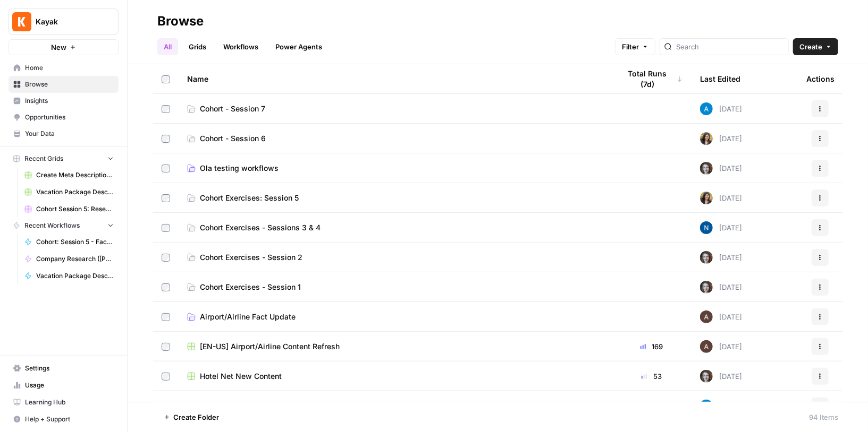 The height and width of the screenshot is (432, 868). Describe the element at coordinates (269, 347) in the screenshot. I see `span: [EN-US] Airport/Airline Content Refresh` at that location.